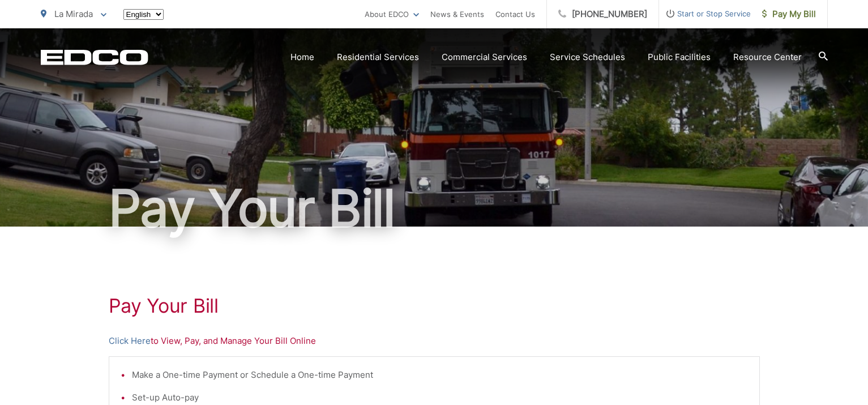  What do you see at coordinates (95, 57) in the screenshot?
I see `a: EDCD logo. Return to the homepage.` at bounding box center [95, 57].